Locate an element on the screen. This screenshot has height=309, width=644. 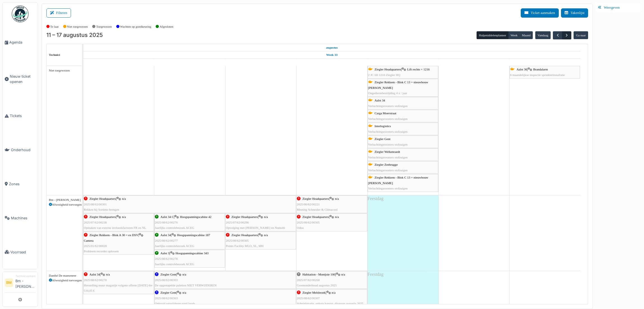
label: Toegewezen is located at coordinates (104, 27).